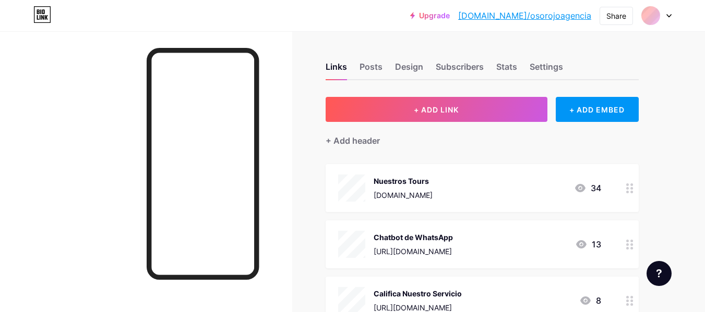 The image size is (705, 312). What do you see at coordinates (371, 70) in the screenshot?
I see `div: Posts` at bounding box center [371, 70].